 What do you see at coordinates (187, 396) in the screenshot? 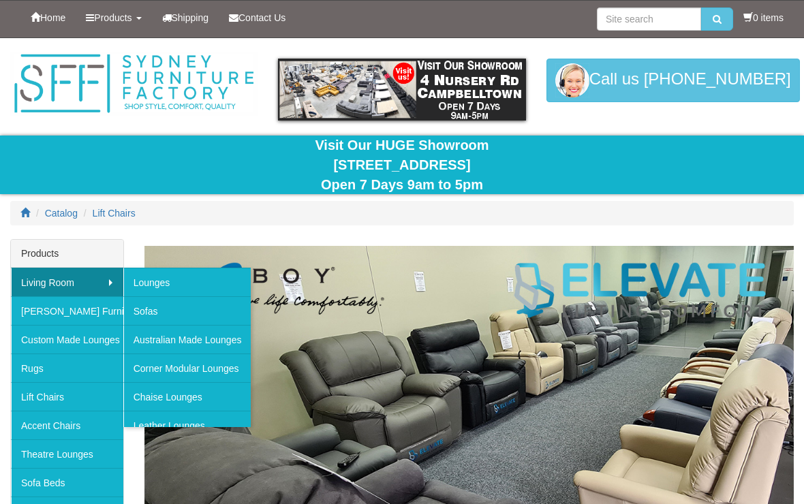
I see `a: Chaise Lounges` at bounding box center [187, 396].